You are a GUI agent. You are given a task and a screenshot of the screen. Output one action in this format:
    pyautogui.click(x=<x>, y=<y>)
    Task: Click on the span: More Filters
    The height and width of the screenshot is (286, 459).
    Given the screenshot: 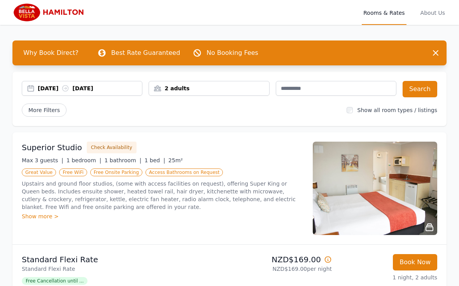 What is the action you would take?
    pyautogui.click(x=44, y=110)
    